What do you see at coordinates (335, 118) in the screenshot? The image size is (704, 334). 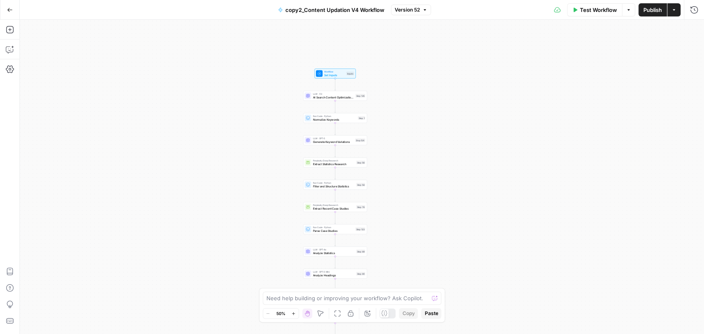 I see `div: Run Code · PythonNormalize KeywordsStep 1` at bounding box center [335, 118].